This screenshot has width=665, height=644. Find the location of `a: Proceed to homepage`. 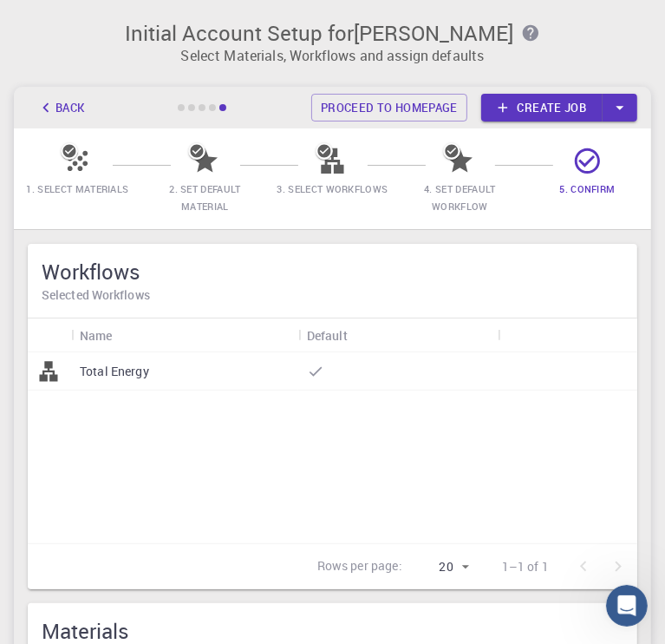

a: Proceed to homepage is located at coordinates (390, 108).